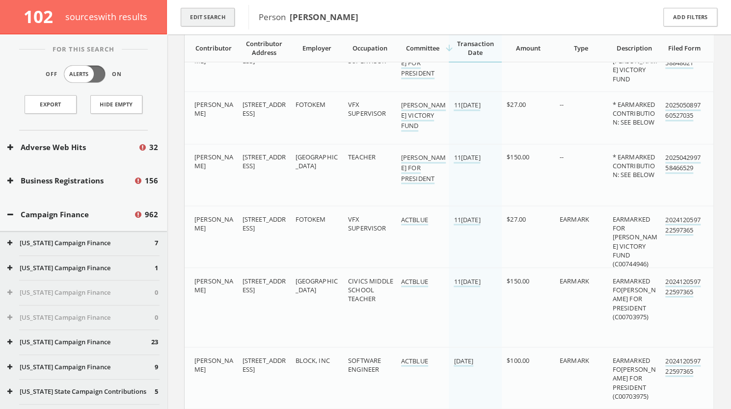 This screenshot has height=409, width=731. I want to click on span: 9, so click(156, 368).